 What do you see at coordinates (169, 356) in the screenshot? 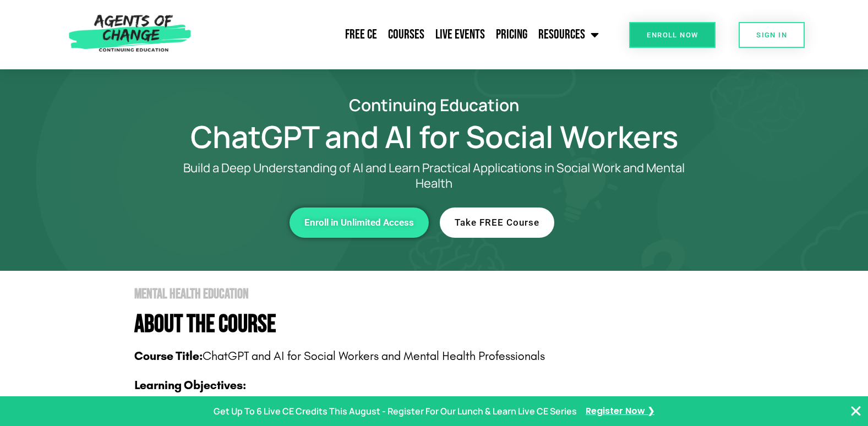
I see `b: Course Title:` at bounding box center [169, 356].